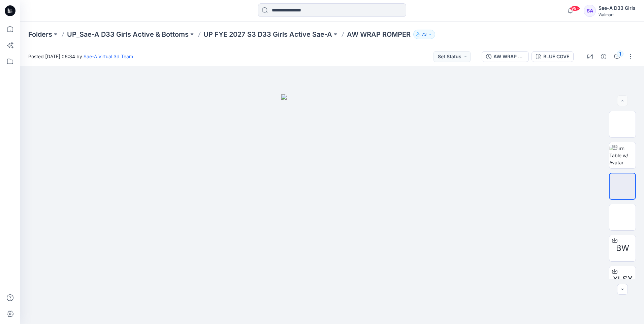  Describe the element at coordinates (508, 57) in the screenshot. I see `div: AW WRAP ROMPER_FULL COLORS` at that location.